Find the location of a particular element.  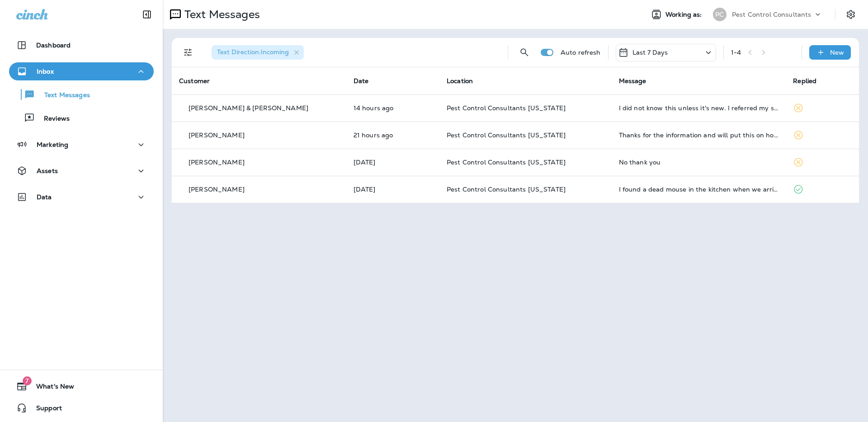

p: Reviews is located at coordinates (52, 119).